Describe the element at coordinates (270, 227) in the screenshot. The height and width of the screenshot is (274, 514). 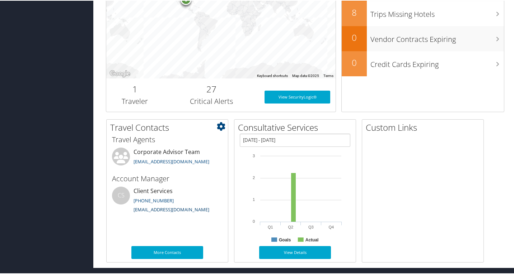
I see `text: Q1` at that location.